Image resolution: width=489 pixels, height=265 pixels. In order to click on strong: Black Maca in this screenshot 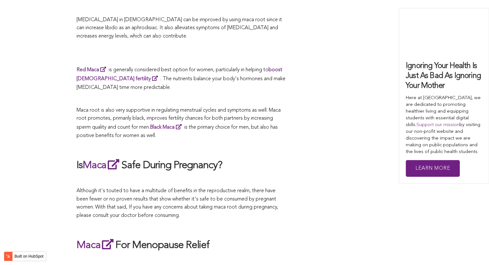, I will do `click(162, 127)`.